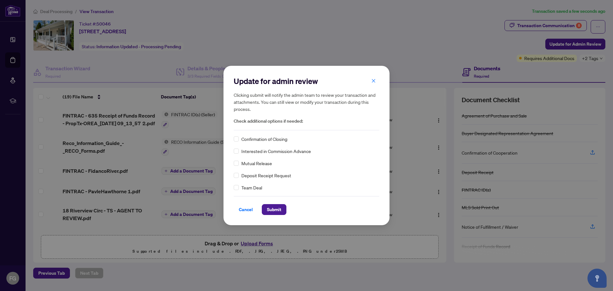  Describe the element at coordinates (307, 121) in the screenshot. I see `span: Check additional options if needed:` at that location.